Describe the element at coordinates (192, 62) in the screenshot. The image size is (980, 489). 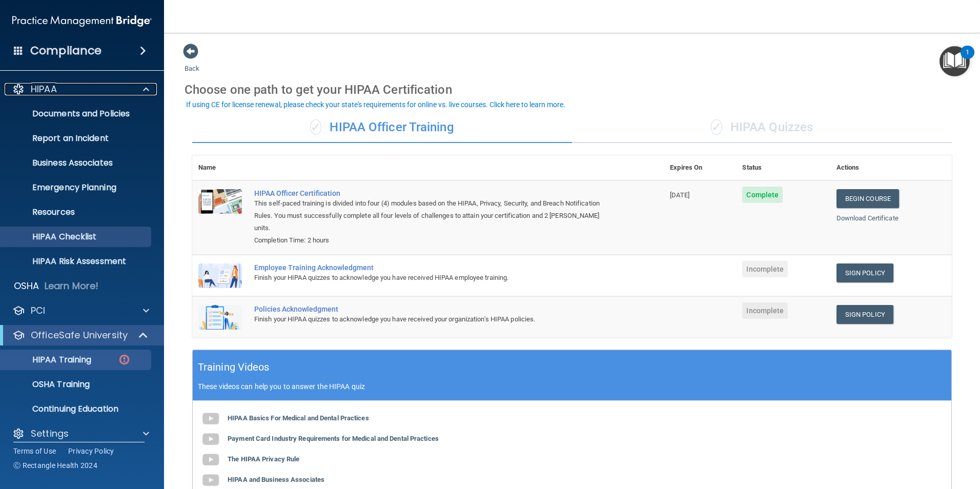
I see `a: Back` at that location.